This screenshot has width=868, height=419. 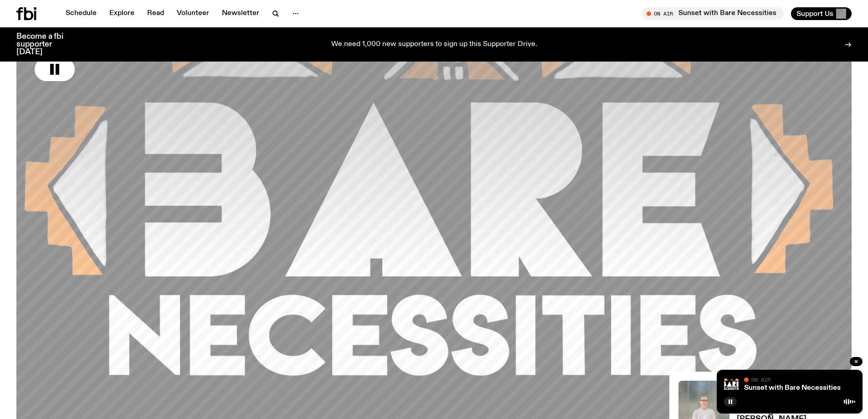 What do you see at coordinates (815, 14) in the screenshot?
I see `span: Support Us` at bounding box center [815, 14].